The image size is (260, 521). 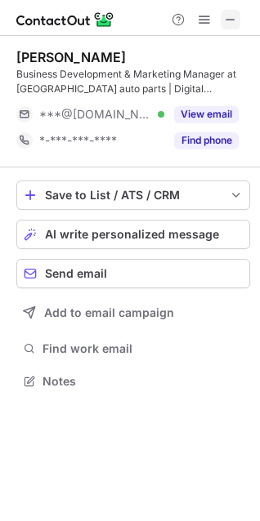 I want to click on span: Find work email, so click(x=143, y=349).